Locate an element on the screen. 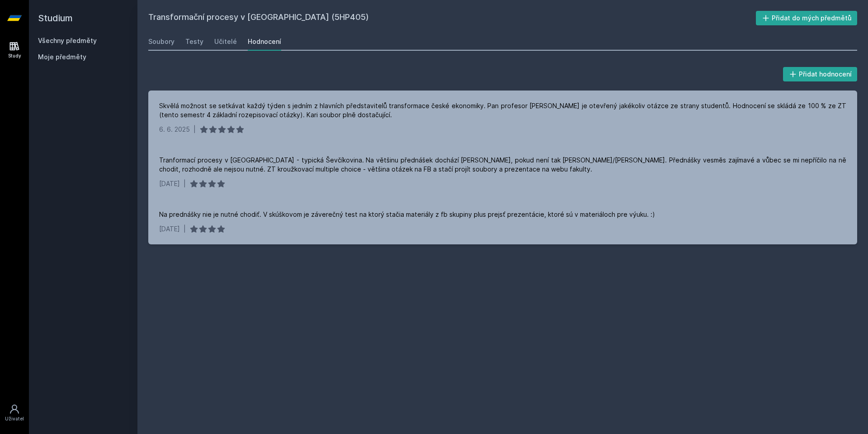  div: Učitelé is located at coordinates (226, 42).